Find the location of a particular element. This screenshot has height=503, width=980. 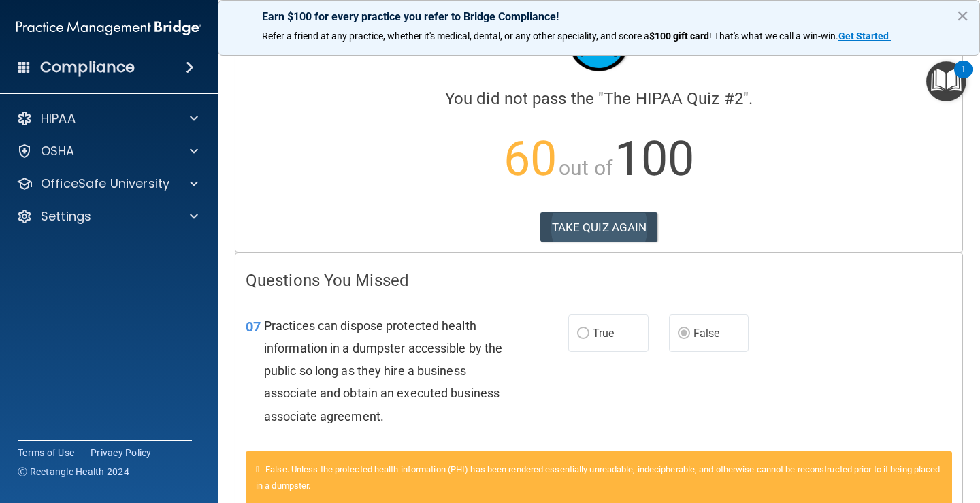

a: HIPAA is located at coordinates (107, 118).